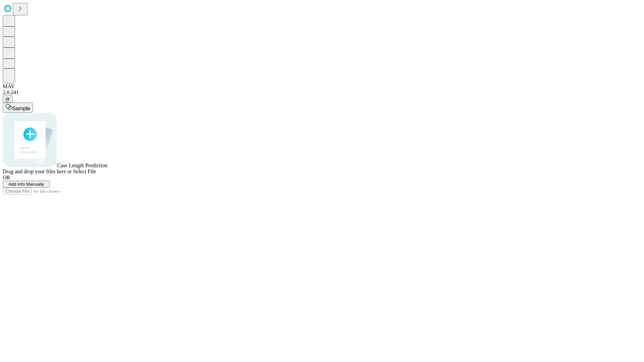 The width and height of the screenshot is (644, 362). I want to click on span: Sample, so click(21, 108).